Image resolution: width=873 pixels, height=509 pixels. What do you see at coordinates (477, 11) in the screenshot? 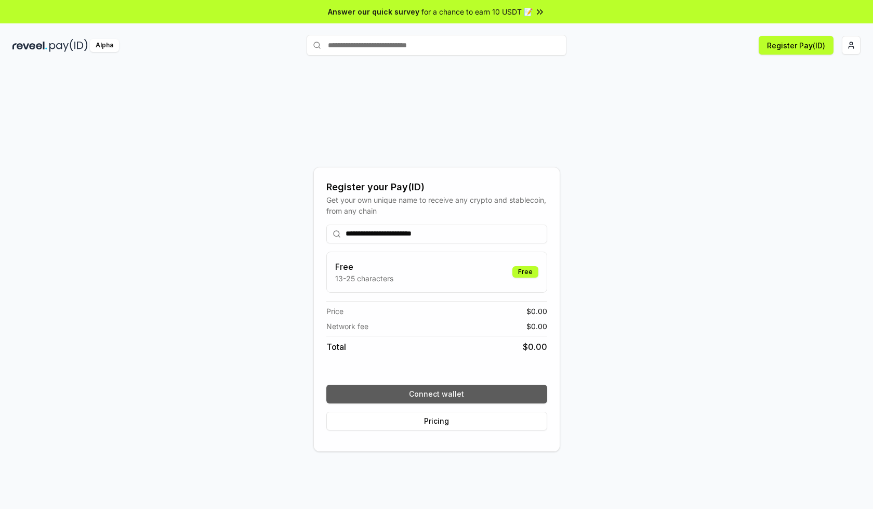
I see `span: for a chance to earn 10 USDT 📝` at bounding box center [477, 11].